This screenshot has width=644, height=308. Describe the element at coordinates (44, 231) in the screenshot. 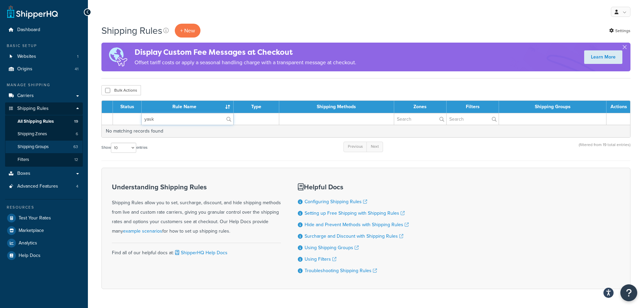

I see `li: Marketplace` at that location.